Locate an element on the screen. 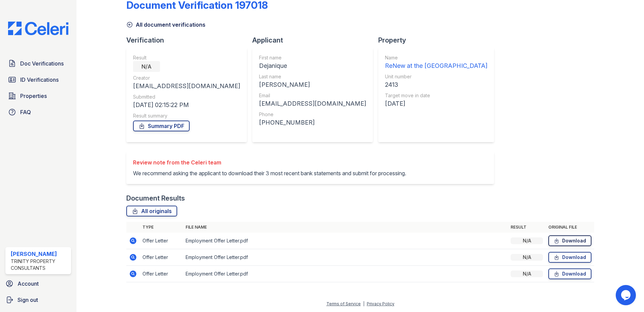 This screenshot has width=644, height=312. a: Terms of Service is located at coordinates (344, 303).